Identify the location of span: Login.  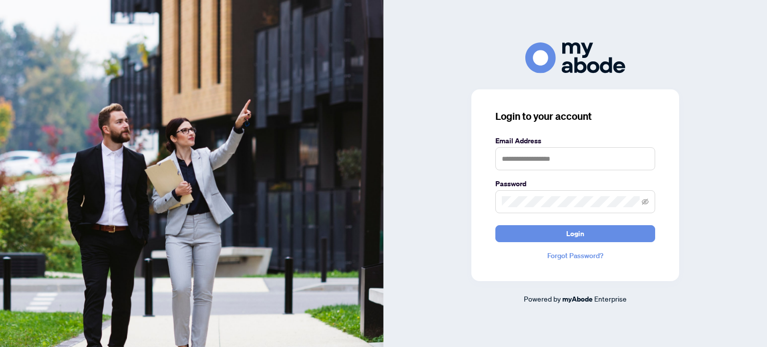
(575, 234).